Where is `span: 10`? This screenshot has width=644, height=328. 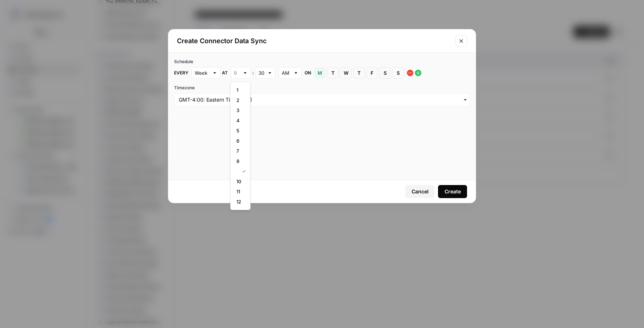
span: 10 is located at coordinates (239, 181).